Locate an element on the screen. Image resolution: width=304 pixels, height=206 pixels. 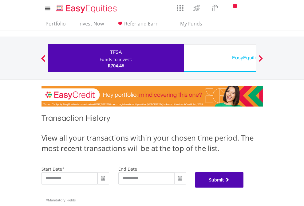
a: My Profile is located at coordinates (263, 8).